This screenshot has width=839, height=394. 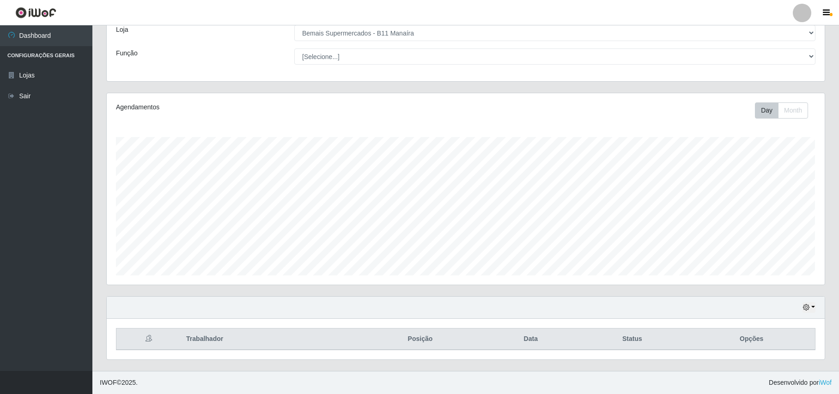 I want to click on button: Month, so click(x=793, y=110).